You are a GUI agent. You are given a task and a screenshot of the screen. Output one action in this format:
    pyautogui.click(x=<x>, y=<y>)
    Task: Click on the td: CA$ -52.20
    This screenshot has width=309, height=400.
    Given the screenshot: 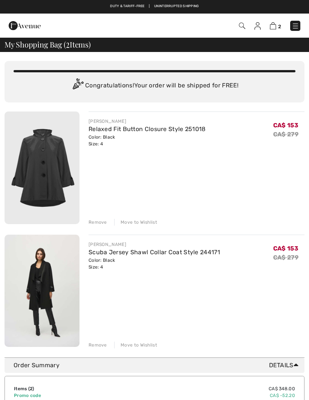 What is the action you would take?
    pyautogui.click(x=205, y=395)
    